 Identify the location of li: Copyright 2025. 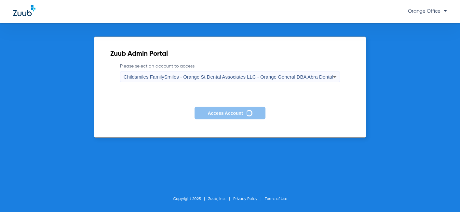
(191, 199).